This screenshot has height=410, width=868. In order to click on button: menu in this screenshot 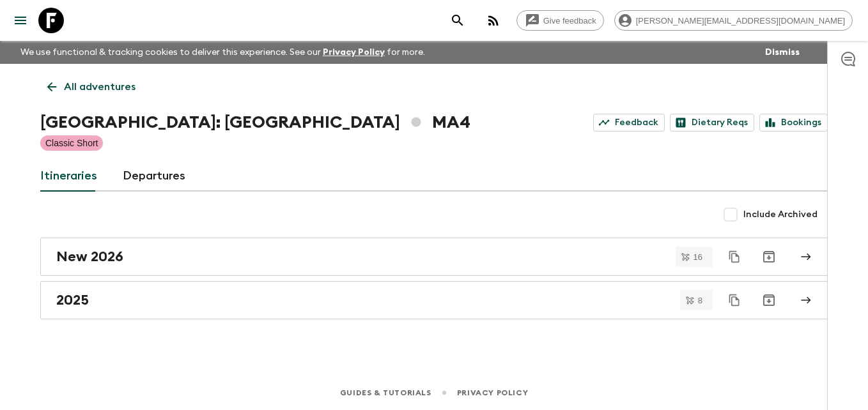, I will do `click(21, 21)`.